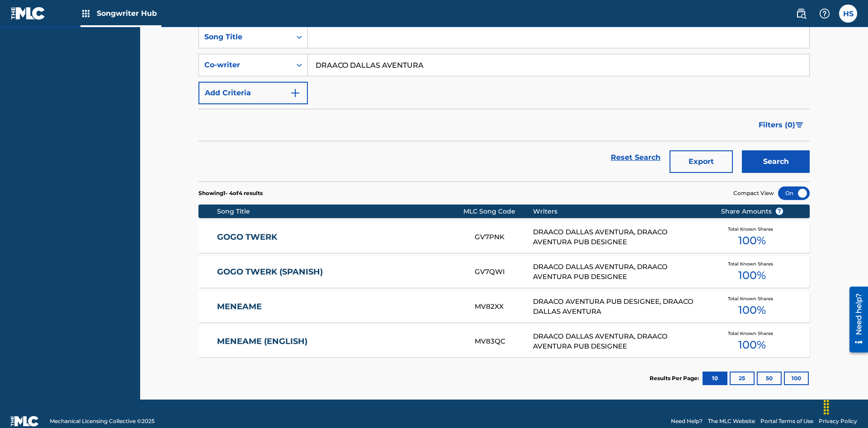 The height and width of the screenshot is (428, 868). I want to click on a: The MLC Website, so click(732, 422).